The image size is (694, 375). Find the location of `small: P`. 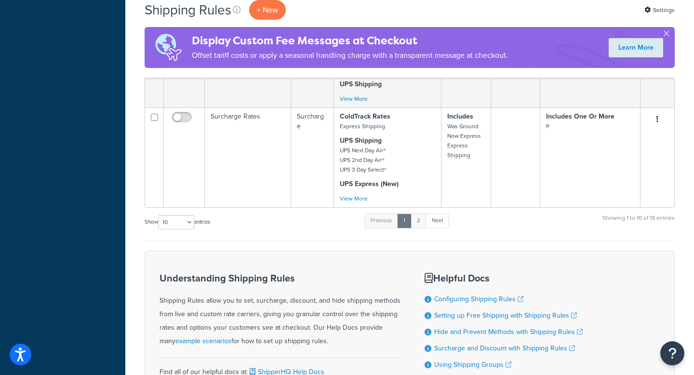

small: P is located at coordinates (548, 126).